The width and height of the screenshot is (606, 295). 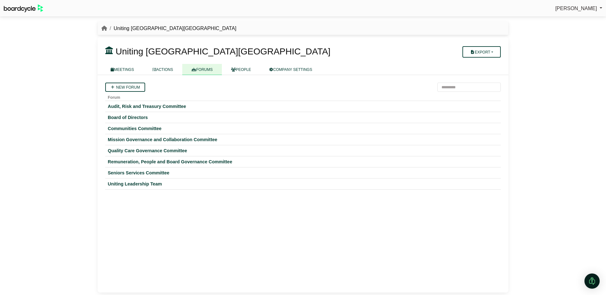 I want to click on a: Seniors Services Committee, so click(x=303, y=173).